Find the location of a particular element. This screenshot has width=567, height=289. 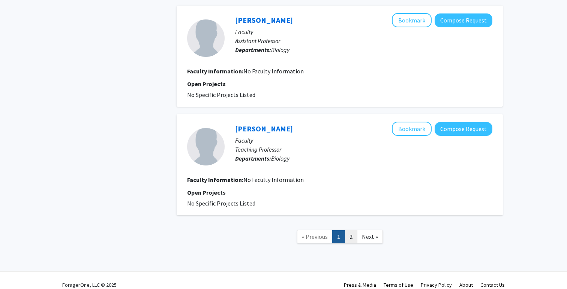

button: Compose Request to Kari Lenhart is located at coordinates (463, 20).